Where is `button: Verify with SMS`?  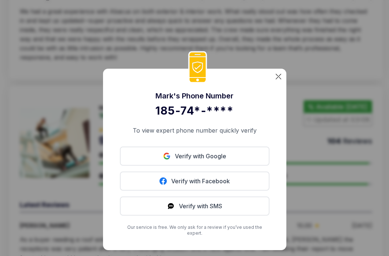 button: Verify with SMS is located at coordinates (195, 206).